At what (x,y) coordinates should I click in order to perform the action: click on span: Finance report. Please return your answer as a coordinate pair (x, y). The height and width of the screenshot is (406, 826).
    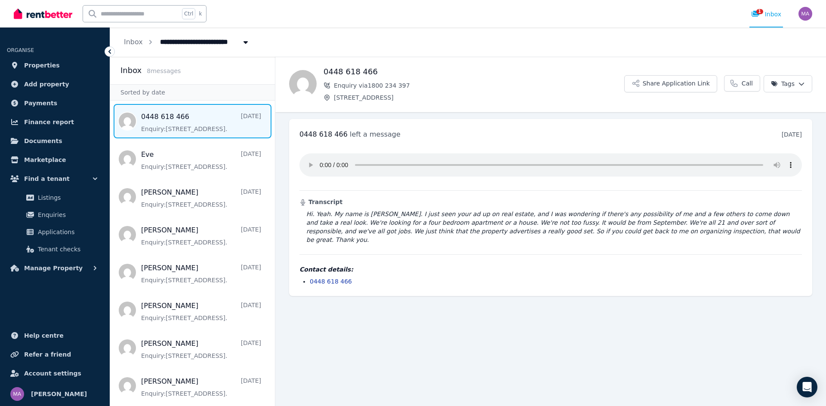
    Looking at the image, I should click on (49, 122).